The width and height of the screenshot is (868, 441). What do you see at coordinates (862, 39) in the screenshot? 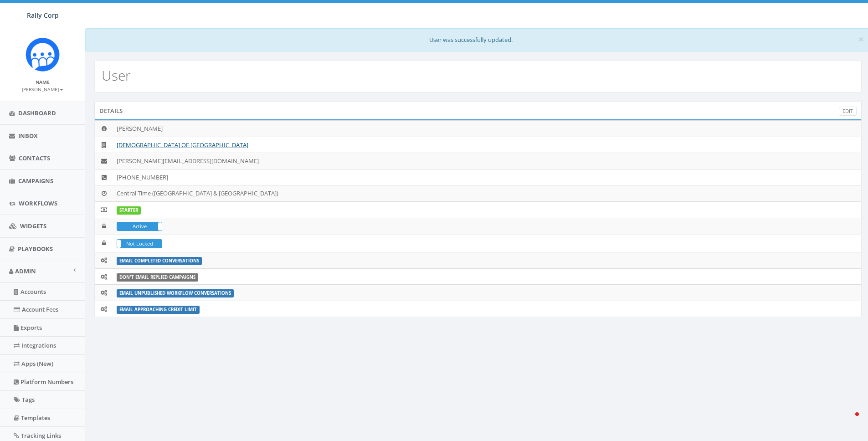
I see `button: Close` at bounding box center [862, 39].